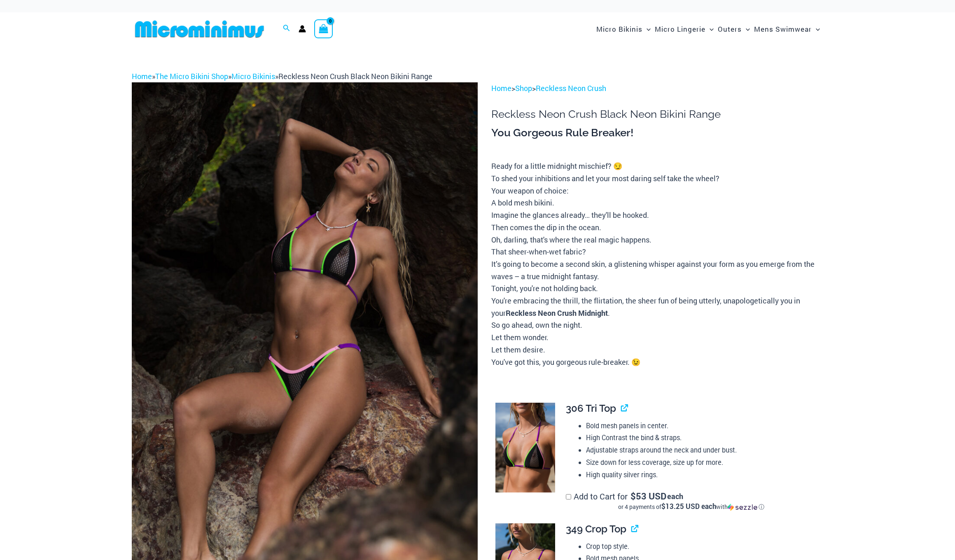  I want to click on span: 53 USD, so click(649, 496).